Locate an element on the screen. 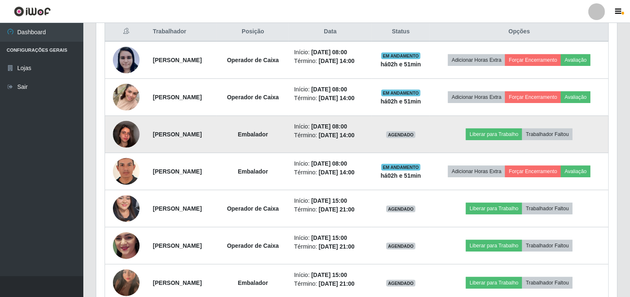 Image resolution: width=630 pixels, height=297 pixels. th: Opções is located at coordinates (519, 32).